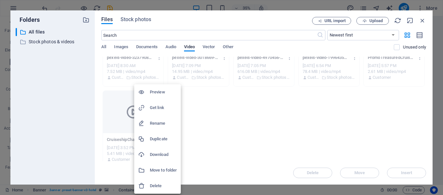 The height and width of the screenshot is (195, 443). I want to click on h6: Delete, so click(163, 186).